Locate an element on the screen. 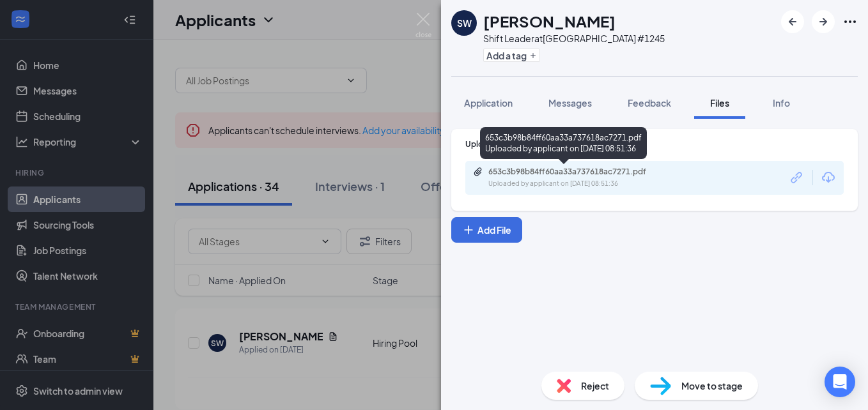 This screenshot has width=868, height=410. div: SW is located at coordinates (464, 23).